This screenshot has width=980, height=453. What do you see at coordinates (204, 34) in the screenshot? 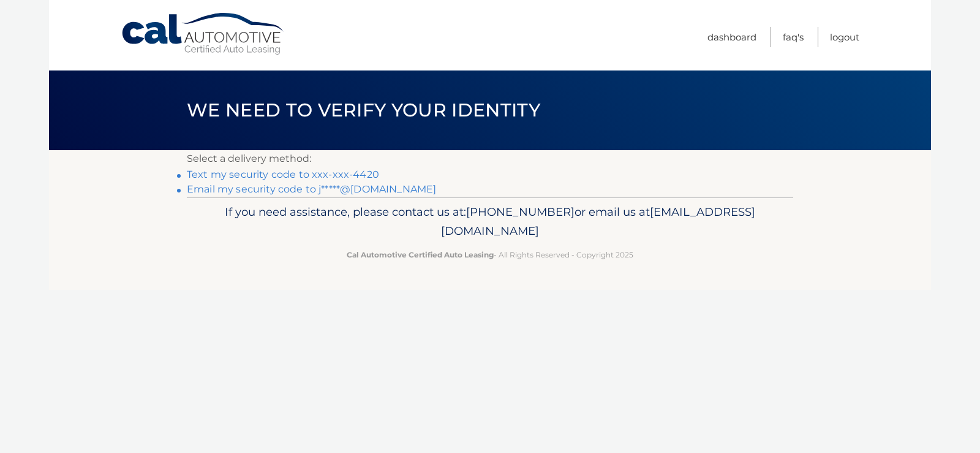
I see `a: Cal Automotive` at bounding box center [204, 34].